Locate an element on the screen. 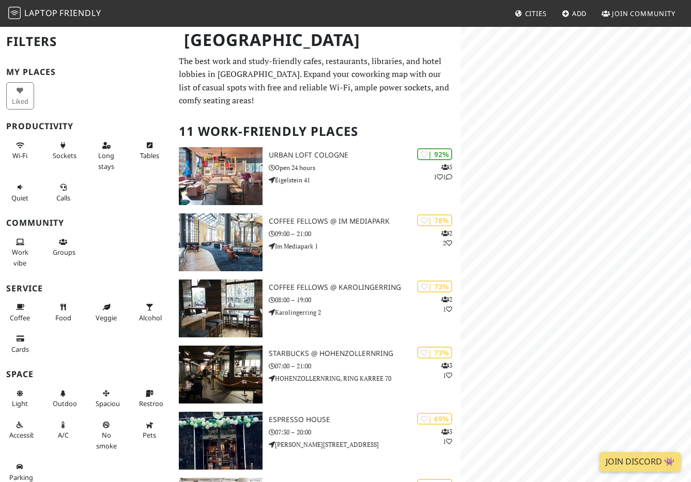  p: 5 1 1 is located at coordinates (443, 172).